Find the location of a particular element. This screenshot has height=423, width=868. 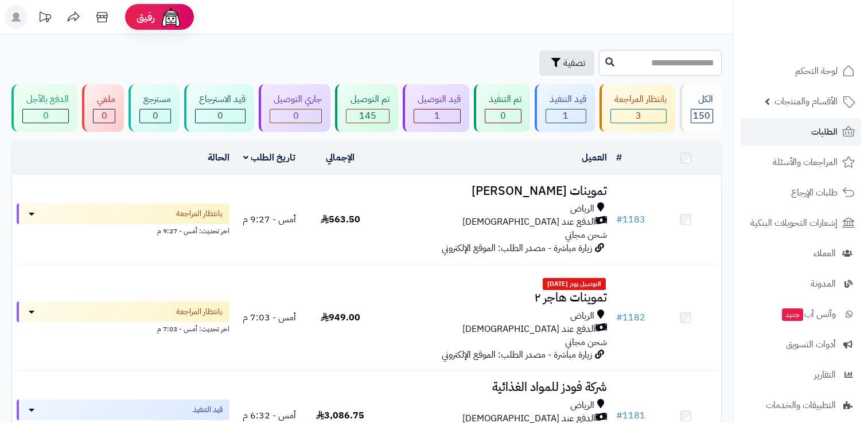

a: المدونة is located at coordinates (801, 284).